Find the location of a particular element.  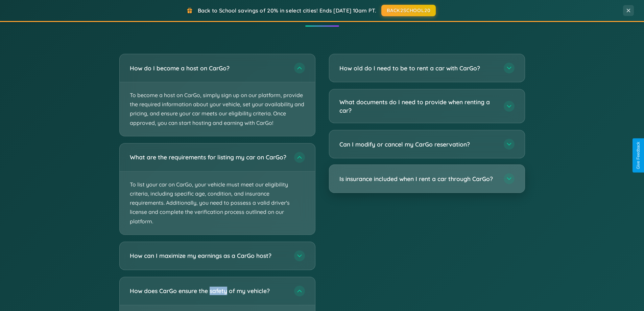

h3: How do I become a host on CarGo? is located at coordinates (208, 68).